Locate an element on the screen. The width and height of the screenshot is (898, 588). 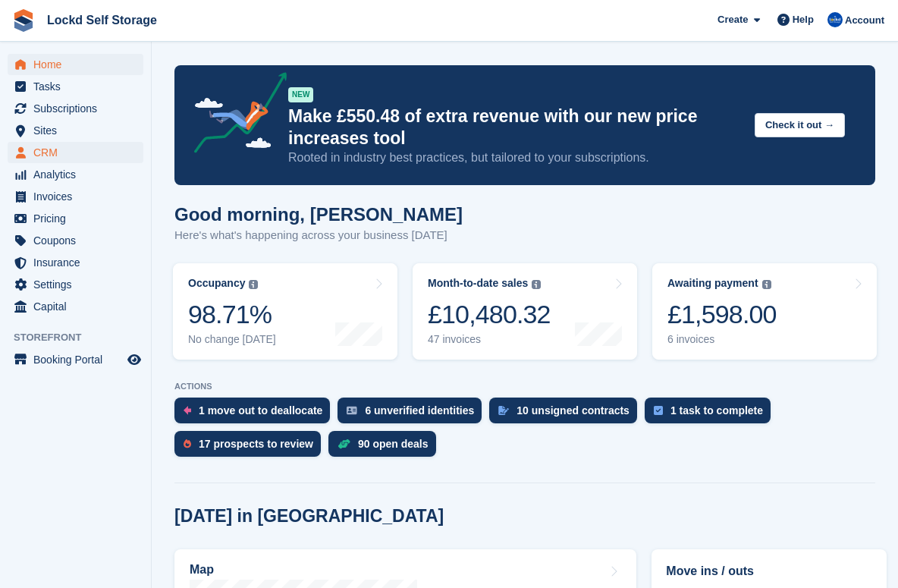
a: Month-to-date sales £10,480.32 47 invoices is located at coordinates (525, 311).